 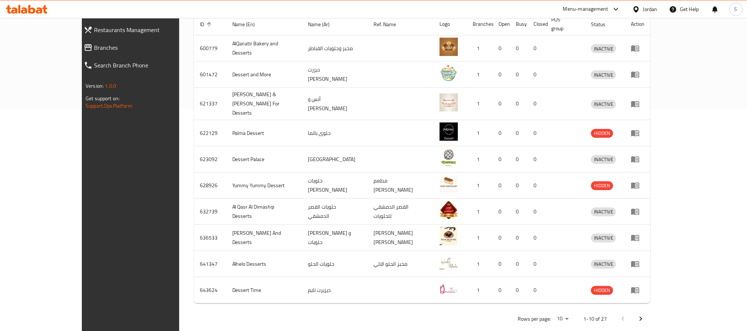 What do you see at coordinates (595, 319) in the screenshot?
I see `p: 1-10 of 27` at bounding box center [595, 319].